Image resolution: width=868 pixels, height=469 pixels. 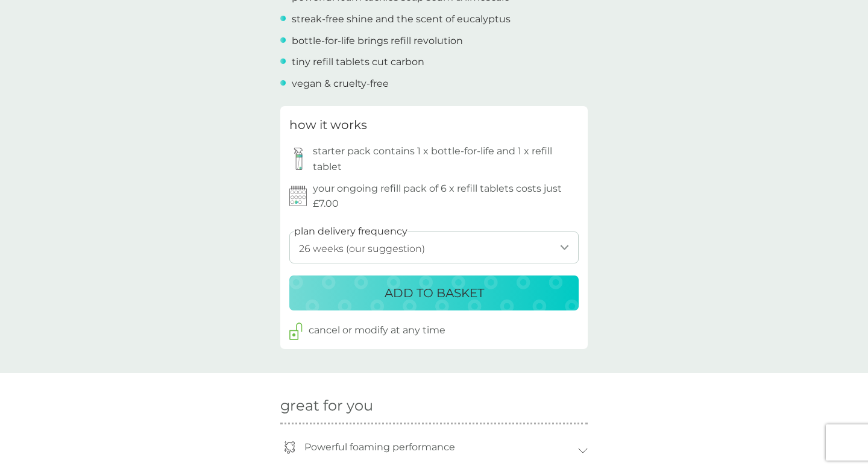 What do you see at coordinates (377, 41) in the screenshot?
I see `p: bottle-for-life brings refill revolution` at bounding box center [377, 41].